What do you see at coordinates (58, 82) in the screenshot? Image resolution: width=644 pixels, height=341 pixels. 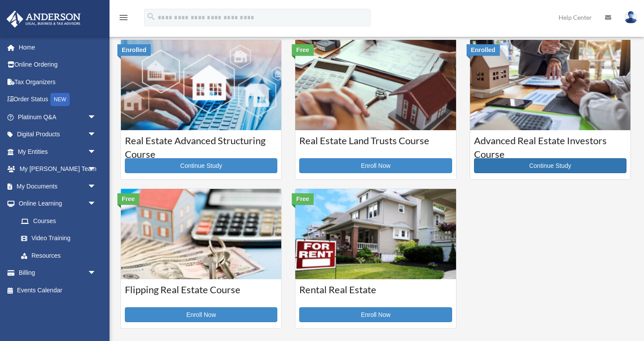 I see `a: Tax Organizers` at bounding box center [58, 82].